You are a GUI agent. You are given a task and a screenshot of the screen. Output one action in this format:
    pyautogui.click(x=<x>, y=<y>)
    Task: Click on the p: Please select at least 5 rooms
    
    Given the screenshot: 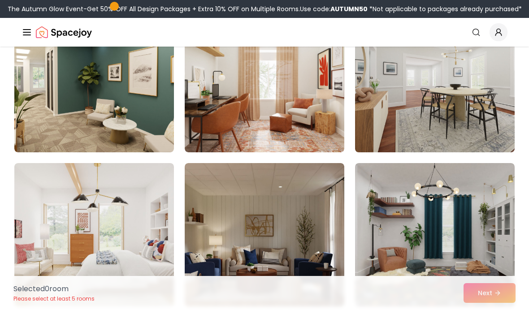 What is the action you would take?
    pyautogui.click(x=54, y=299)
    